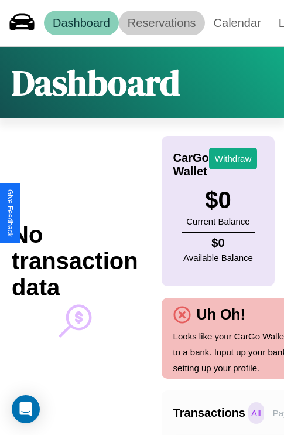 Image resolution: width=284 pixels, height=435 pixels. Describe the element at coordinates (221, 314) in the screenshot. I see `h4: Uh Oh!` at that location.